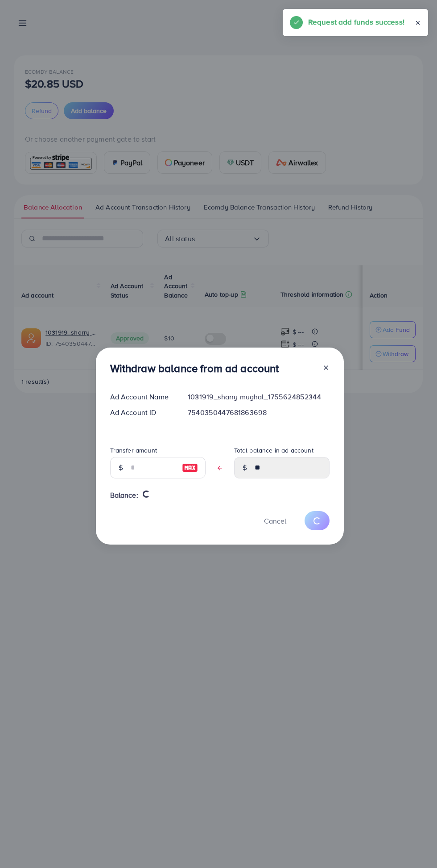 The image size is (437, 868). Describe the element at coordinates (142, 412) in the screenshot. I see `div: Ad Account ID` at that location.